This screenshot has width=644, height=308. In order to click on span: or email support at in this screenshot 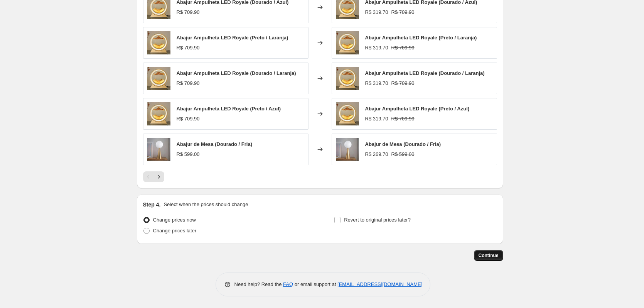, I will do `click(315, 284)`.